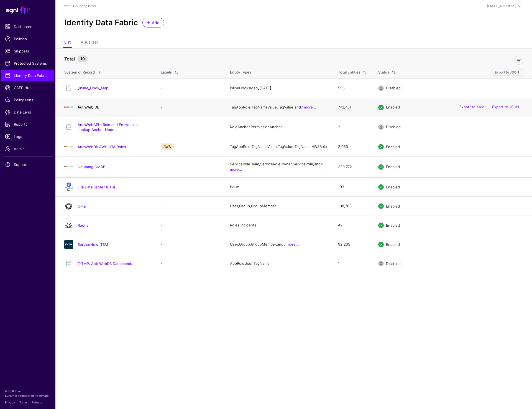 The width and height of the screenshot is (532, 409). What do you see at coordinates (28, 39) in the screenshot?
I see `span: Policies` at bounding box center [28, 39].